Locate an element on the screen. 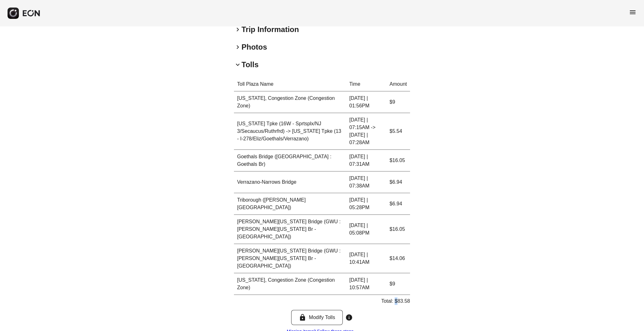 This screenshot has height=331, width=644. th: Amount is located at coordinates (398, 84).